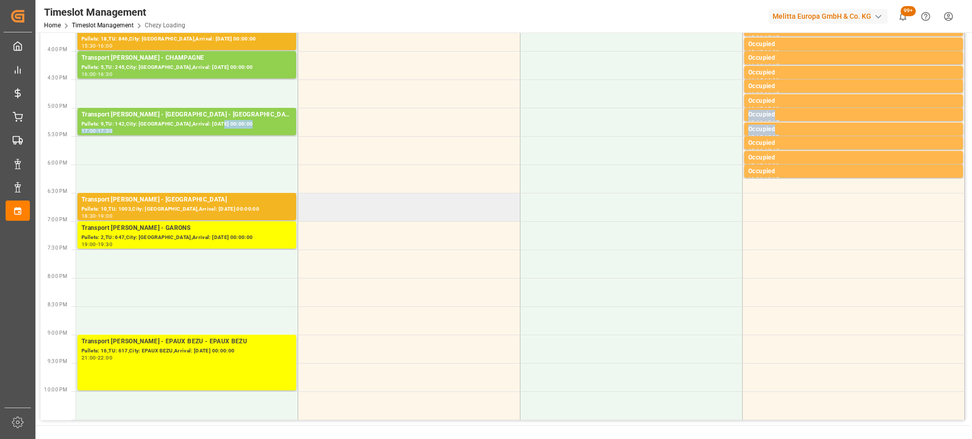 This screenshot has height=439, width=972. I want to click on div: 22:00, so click(105, 357).